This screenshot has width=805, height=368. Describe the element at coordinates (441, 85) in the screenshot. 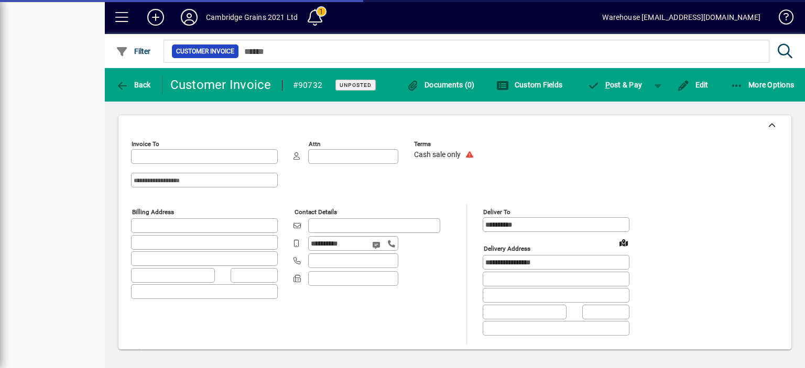

I see `span: Documents (0)` at that location.